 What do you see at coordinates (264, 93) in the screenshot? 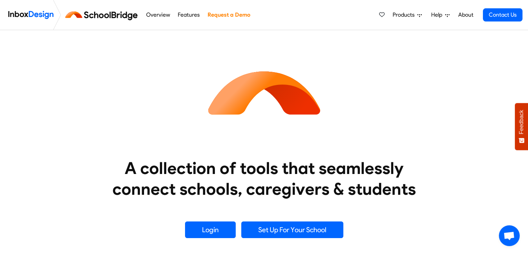
I see `img: icon_schoolbridge.svg` at bounding box center [264, 93].